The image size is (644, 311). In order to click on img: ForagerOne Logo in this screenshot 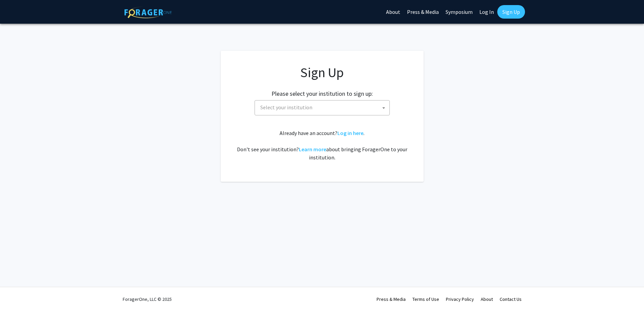, I will do `click(148, 12)`.